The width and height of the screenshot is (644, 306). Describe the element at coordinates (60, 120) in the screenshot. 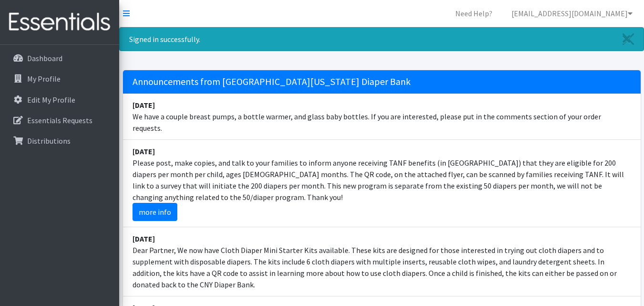

I see `p: Essentials Requests` at that location.